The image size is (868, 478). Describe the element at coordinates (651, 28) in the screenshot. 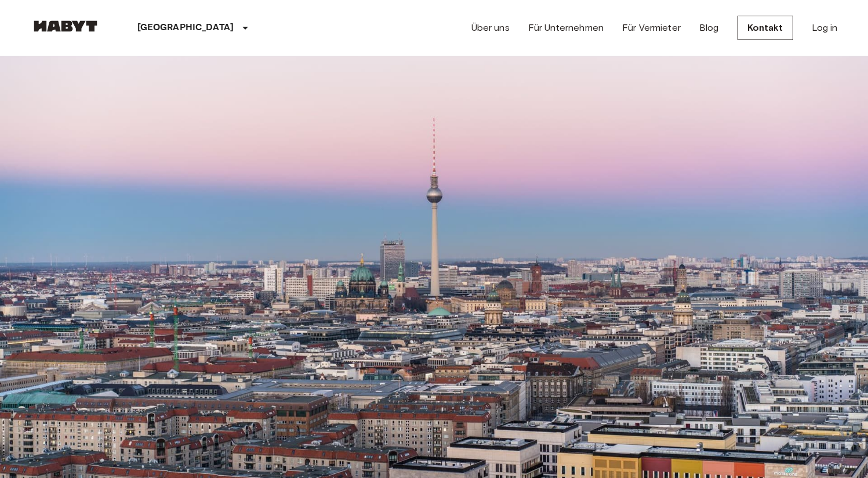

I see `a: Für Vermieter` at that location.